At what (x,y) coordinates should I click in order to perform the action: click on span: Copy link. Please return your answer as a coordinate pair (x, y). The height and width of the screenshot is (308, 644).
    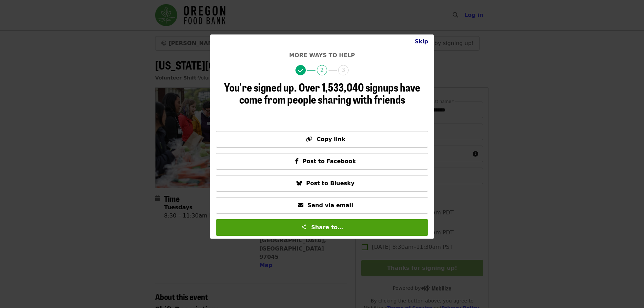
    Looking at the image, I should click on (330, 139).